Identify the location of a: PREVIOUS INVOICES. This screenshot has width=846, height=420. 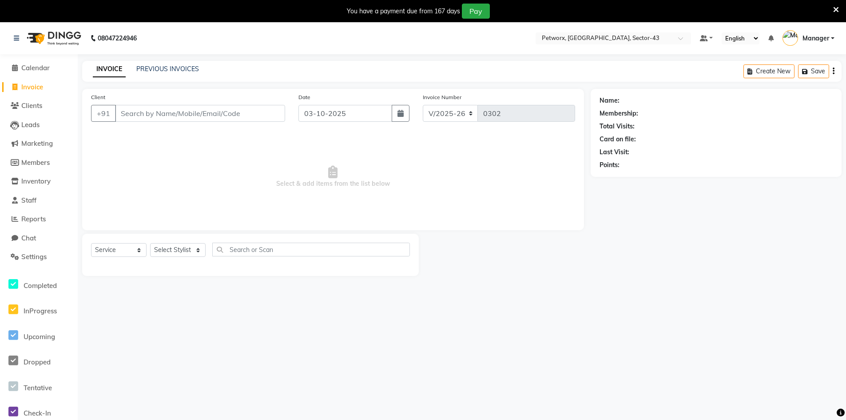
(167, 69).